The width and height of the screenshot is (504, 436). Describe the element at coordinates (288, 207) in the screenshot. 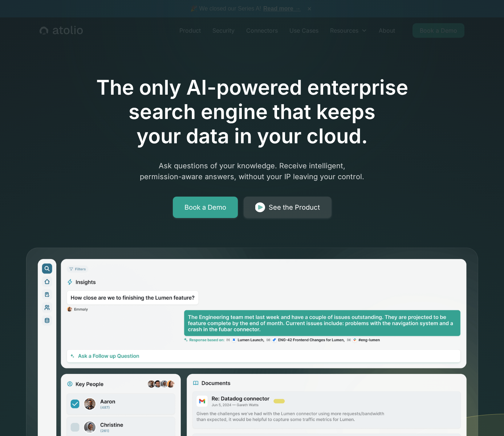

I see `a: See the Product` at that location.